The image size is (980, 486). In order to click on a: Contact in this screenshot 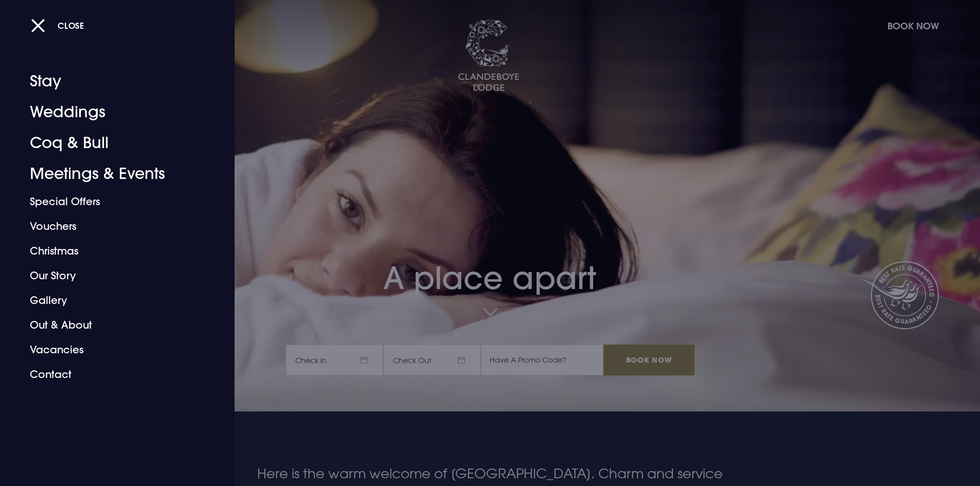, I will do `click(111, 375)`.